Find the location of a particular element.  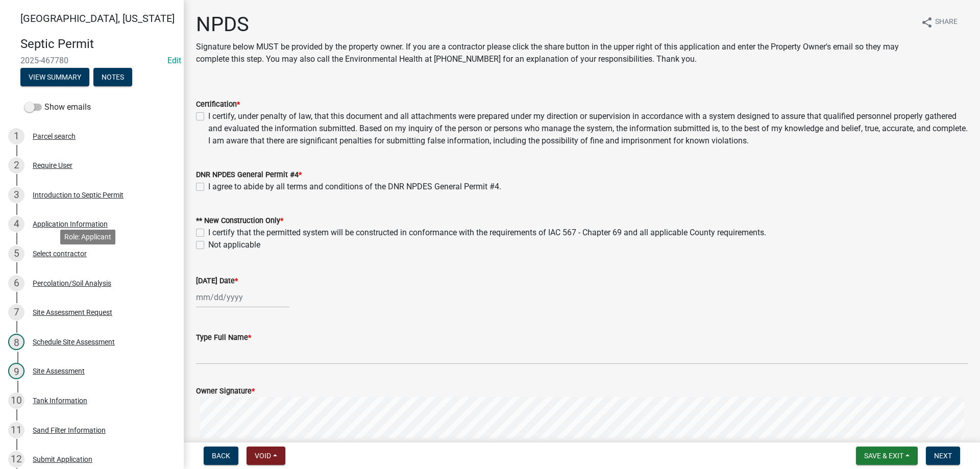

h1: NPDS is located at coordinates (554, 24).